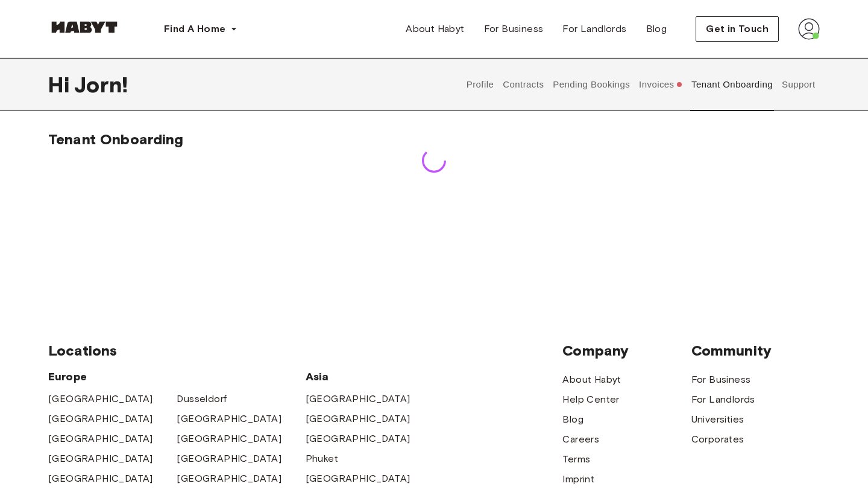 This screenshot has width=868, height=495. Describe the element at coordinates (176, 376) in the screenshot. I see `span: Europe` at that location.